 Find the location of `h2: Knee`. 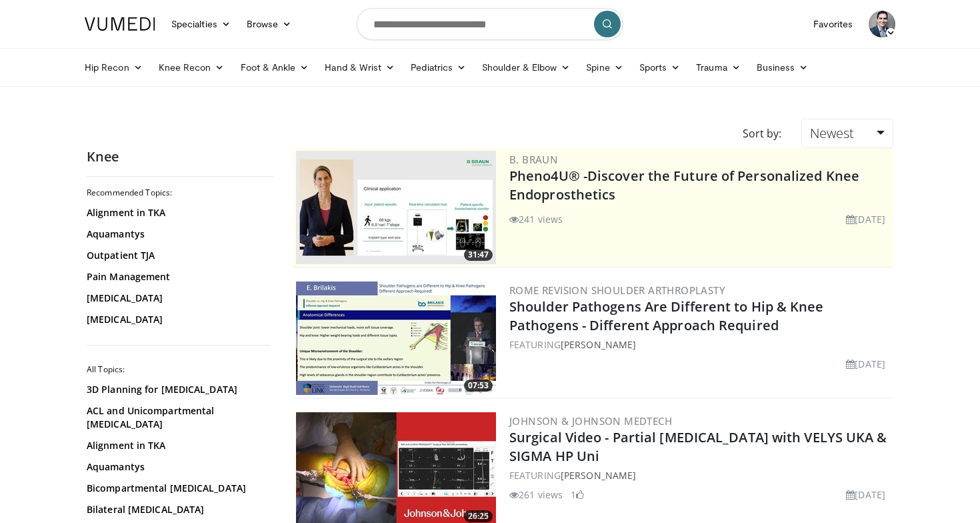

h2: Knee is located at coordinates (180, 157).